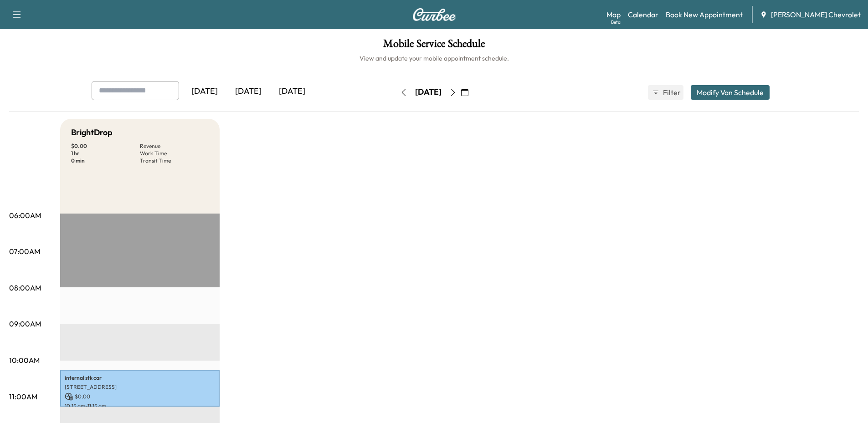 The height and width of the screenshot is (423, 868). I want to click on h6: View and update your mobile appointment schedule., so click(434, 58).